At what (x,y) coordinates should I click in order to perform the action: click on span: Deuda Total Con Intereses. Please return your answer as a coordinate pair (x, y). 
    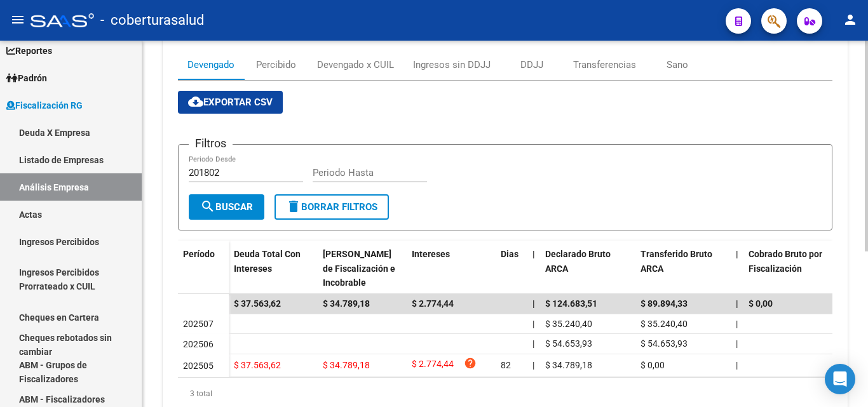
    Looking at the image, I should click on (267, 262).